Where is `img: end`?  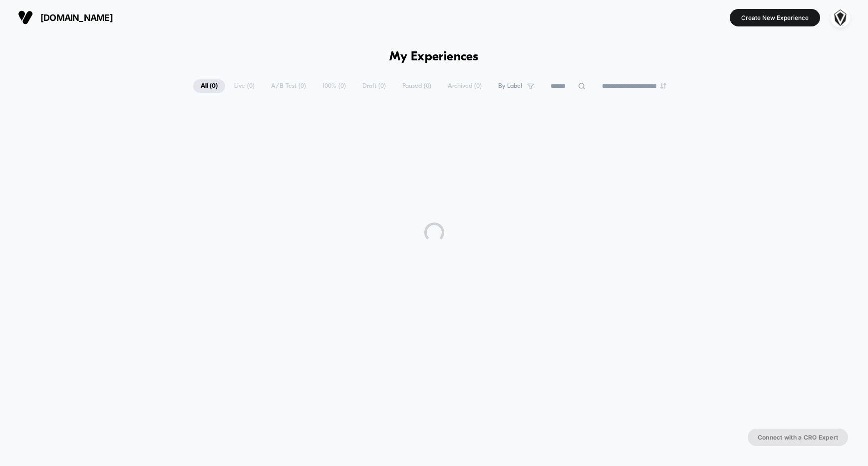 img: end is located at coordinates (663, 86).